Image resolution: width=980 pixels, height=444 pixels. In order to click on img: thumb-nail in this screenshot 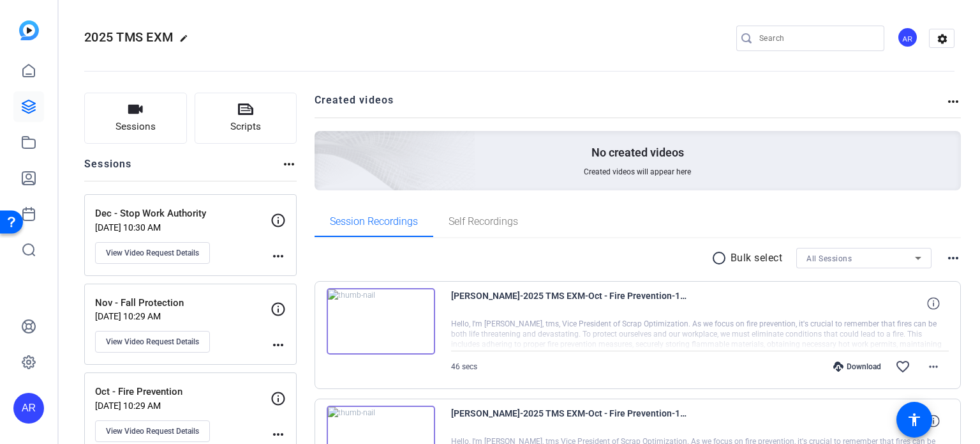, I will do `click(381, 321)`.